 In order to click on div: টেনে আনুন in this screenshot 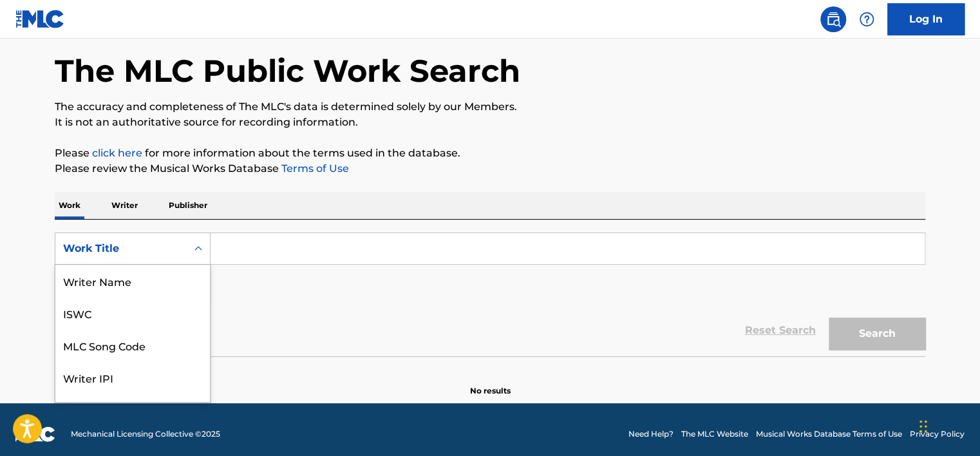, I will do `click(924, 426)`.